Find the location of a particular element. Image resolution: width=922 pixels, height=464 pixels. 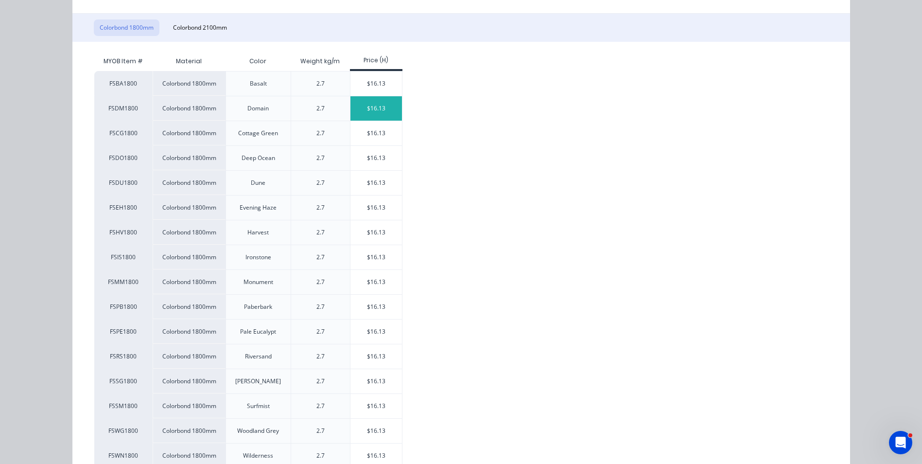

div: FSDM1800 is located at coordinates (123, 108).